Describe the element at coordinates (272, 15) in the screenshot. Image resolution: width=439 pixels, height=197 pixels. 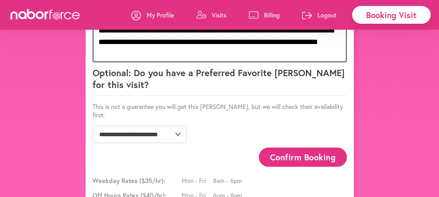
I see `p: Billing` at that location.